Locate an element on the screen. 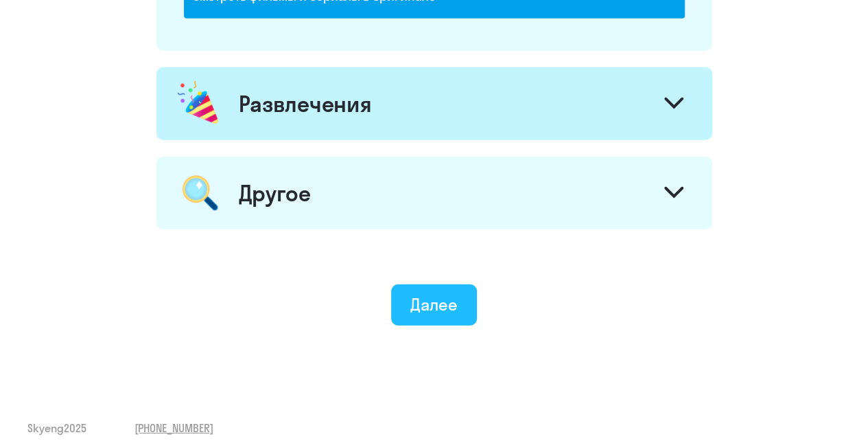  span: Skyeng 2025 is located at coordinates (57, 428).